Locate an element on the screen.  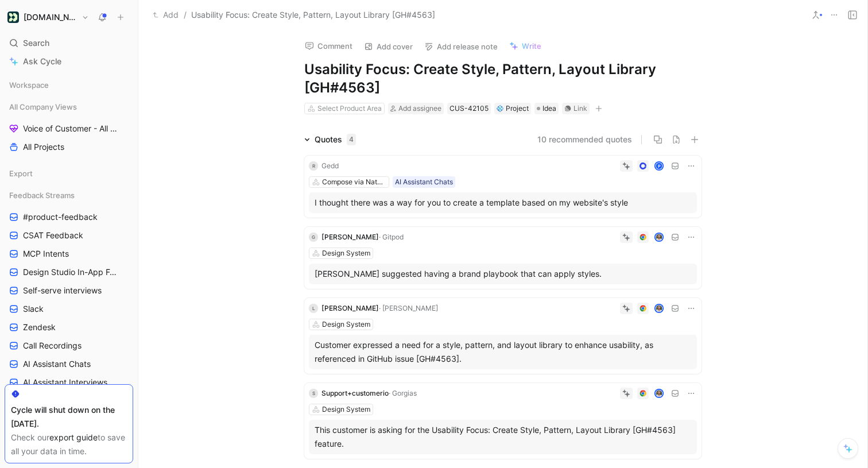
div: Feedback Streams#product-feedbackCSAT FeedbackMCP IntentsDesign Studio In-App FeedbackSelf-serve ... is located at coordinates (69, 289).